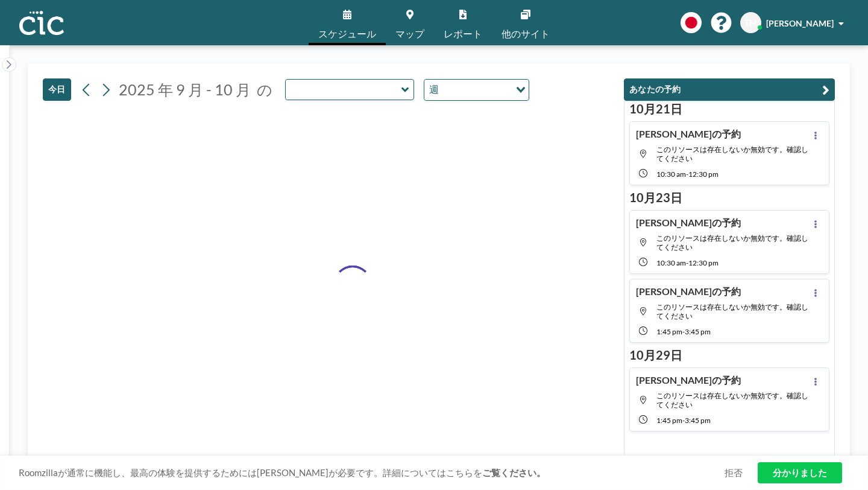 The height and width of the screenshot is (490, 868). I want to click on font: 今日, so click(57, 89).